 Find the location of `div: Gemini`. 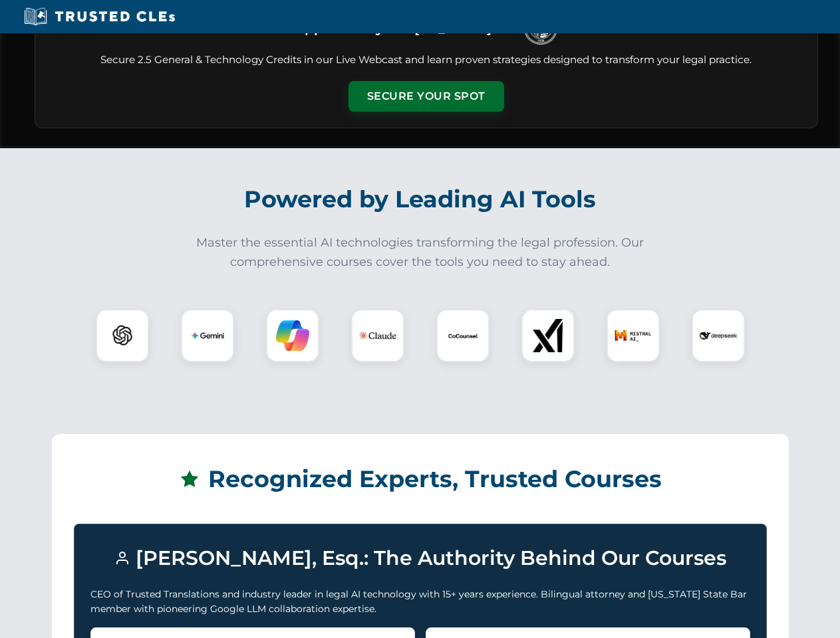

div: Gemini is located at coordinates (207, 336).